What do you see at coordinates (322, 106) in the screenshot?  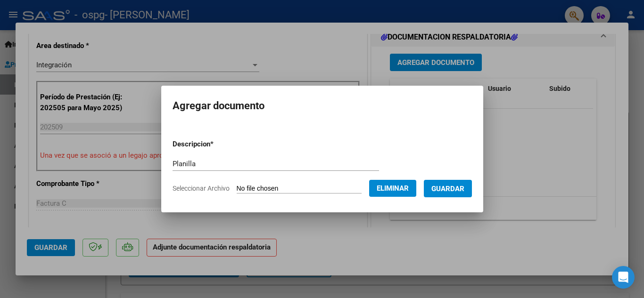 I see `h2: Agregar documento` at bounding box center [322, 106].